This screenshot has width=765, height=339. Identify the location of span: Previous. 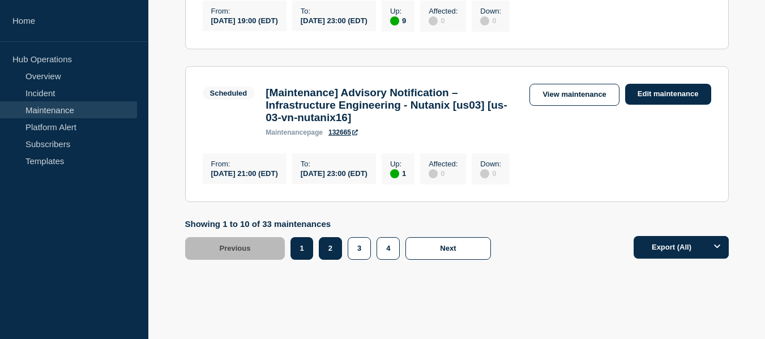
(235, 248).